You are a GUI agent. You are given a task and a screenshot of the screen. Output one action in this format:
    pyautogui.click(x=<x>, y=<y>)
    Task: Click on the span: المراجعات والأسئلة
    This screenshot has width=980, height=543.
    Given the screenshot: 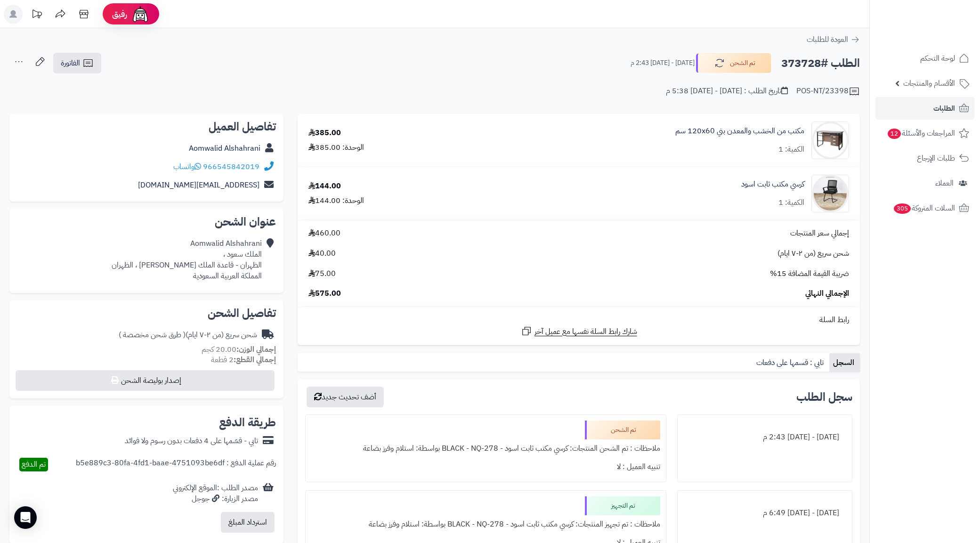 What is the action you would take?
    pyautogui.click(x=921, y=133)
    